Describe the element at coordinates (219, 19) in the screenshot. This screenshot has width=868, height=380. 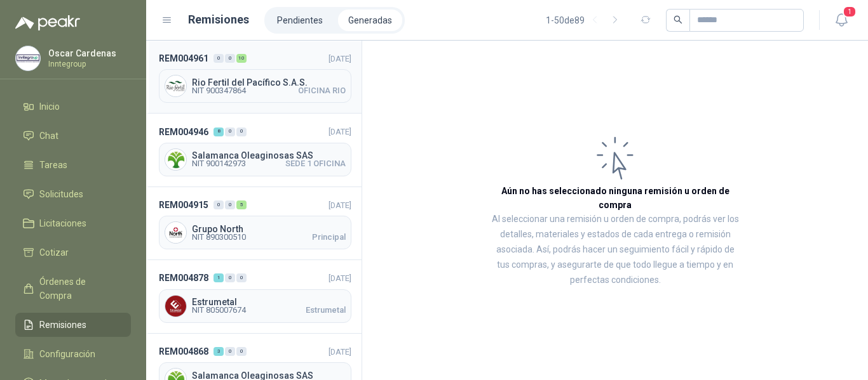
I see `h1: Remisiones` at that location.